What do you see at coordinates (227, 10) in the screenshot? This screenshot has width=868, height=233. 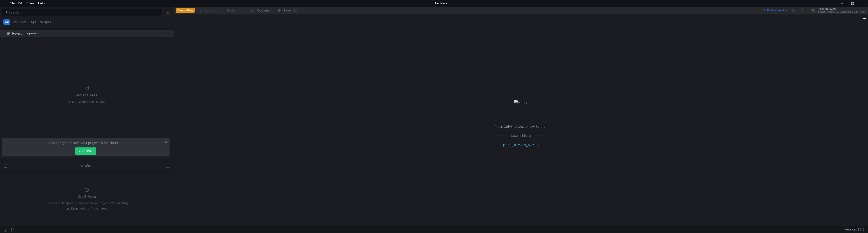 I see `button: Redo` at bounding box center [227, 10].